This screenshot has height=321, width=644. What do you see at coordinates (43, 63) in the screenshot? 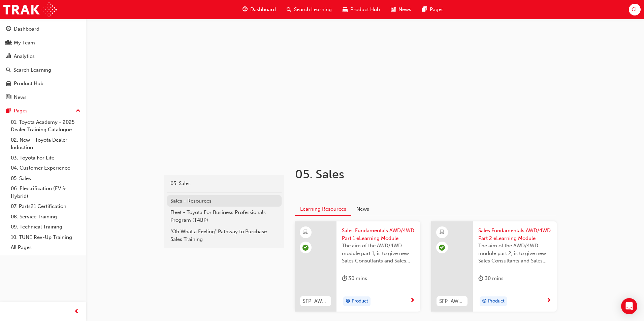
I see `button: DashboardMy TeamAnalyticsSearch LearningProduct HubNews` at bounding box center [43, 63].